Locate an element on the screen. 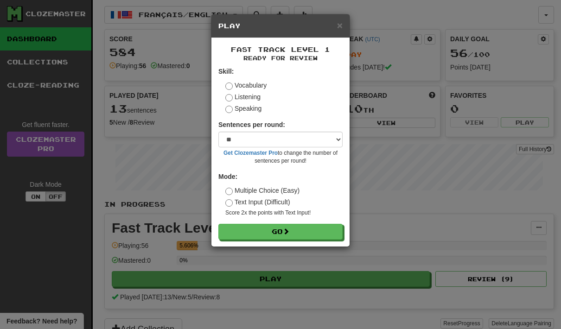 Image resolution: width=561 pixels, height=329 pixels. button: Go is located at coordinates (281, 232).